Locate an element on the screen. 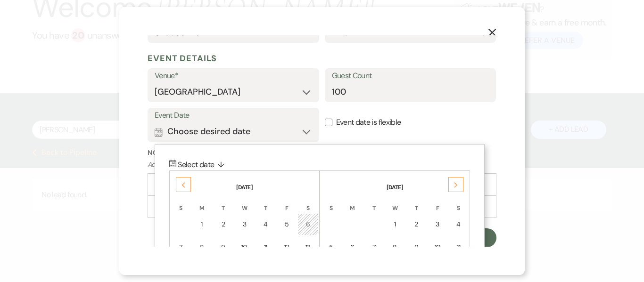 The image size is (644, 282). label: Venue* is located at coordinates (234, 76).